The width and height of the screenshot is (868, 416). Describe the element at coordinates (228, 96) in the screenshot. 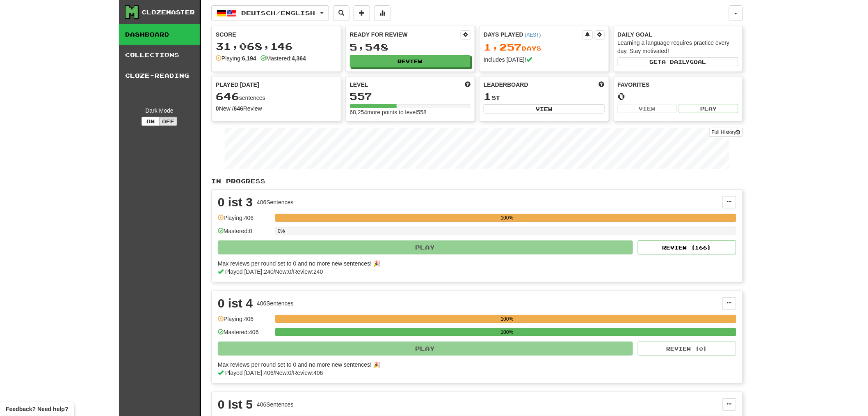

I see `span: 646` at that location.